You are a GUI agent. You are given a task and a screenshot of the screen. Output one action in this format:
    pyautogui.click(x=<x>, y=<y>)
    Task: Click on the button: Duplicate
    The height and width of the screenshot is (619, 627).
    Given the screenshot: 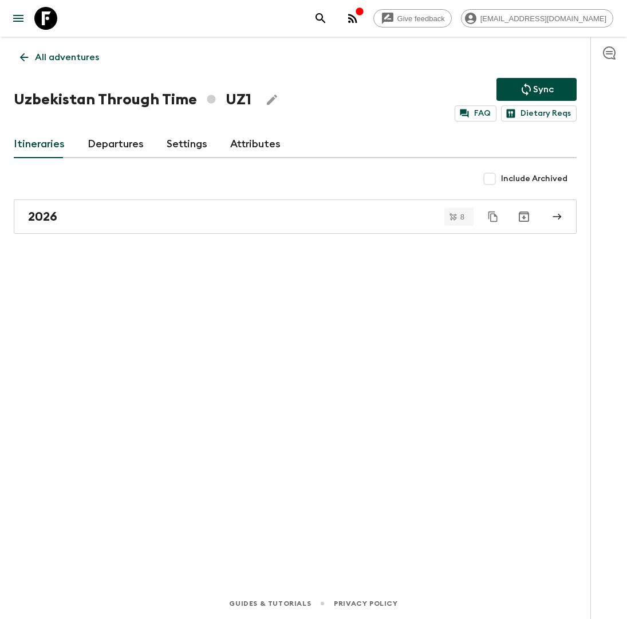 What is the action you would take?
    pyautogui.click(x=493, y=217)
    